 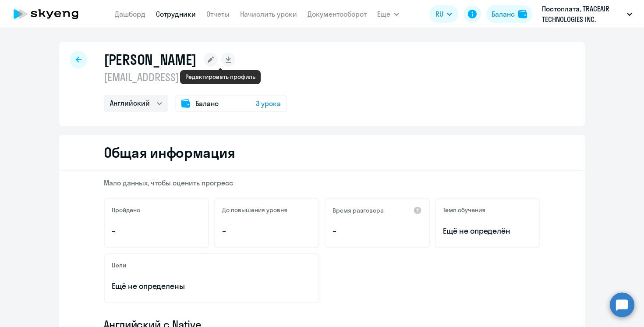 What do you see at coordinates (169, 153) in the screenshot?
I see `h2: Общая информация` at bounding box center [169, 153].